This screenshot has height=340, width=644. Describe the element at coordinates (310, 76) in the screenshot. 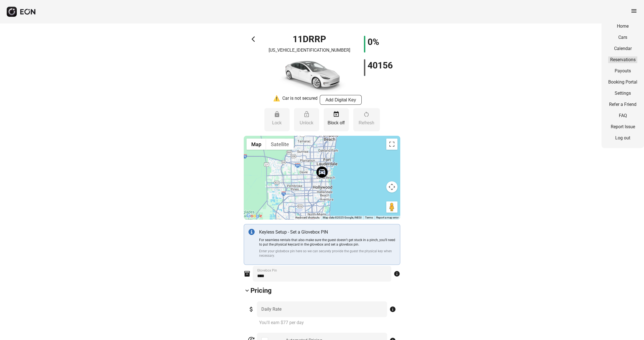

I see `img: car` at that location.